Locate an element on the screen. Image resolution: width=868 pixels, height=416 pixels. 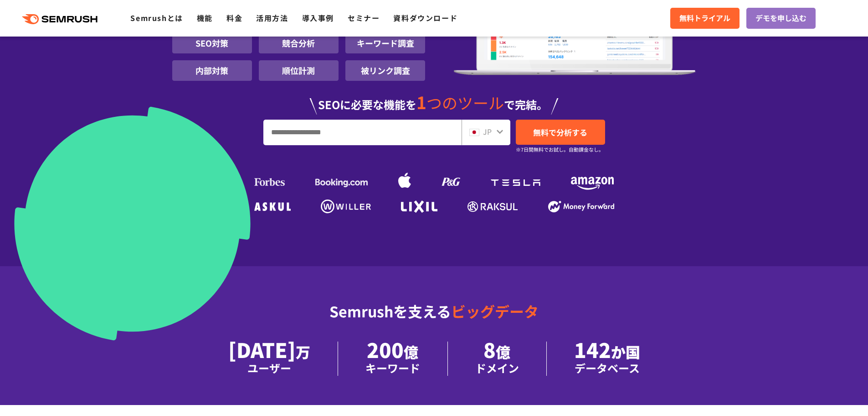
span: 無料で分析する is located at coordinates (560, 132).